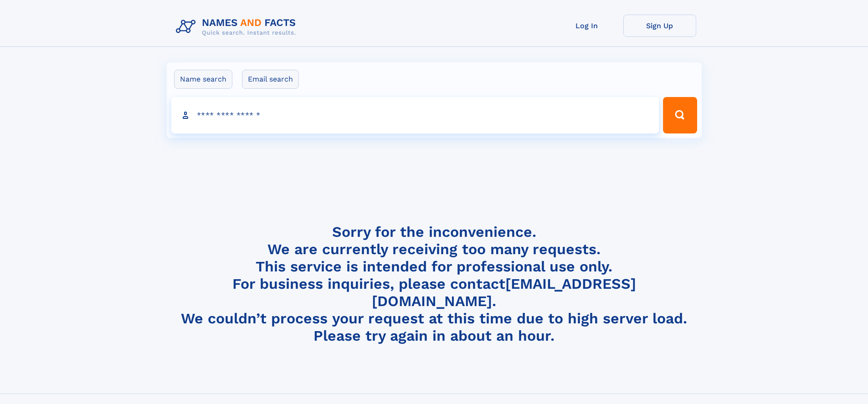  I want to click on label: Name search, so click(203, 79).